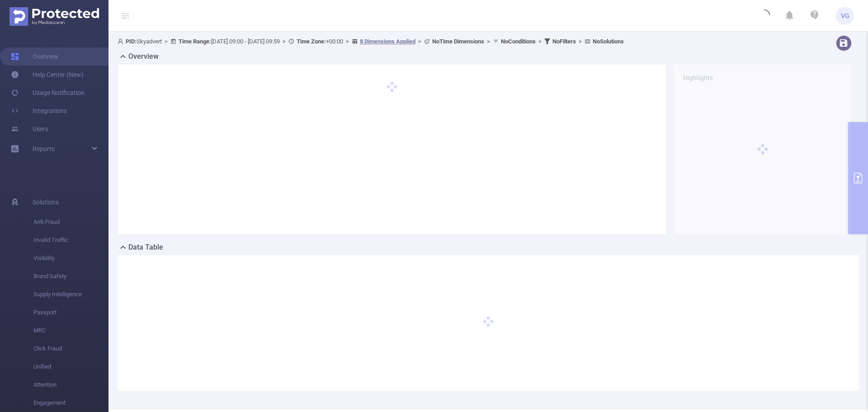 The height and width of the screenshot is (412, 868). Describe the element at coordinates (565, 41) in the screenshot. I see `b: No Filters` at that location.